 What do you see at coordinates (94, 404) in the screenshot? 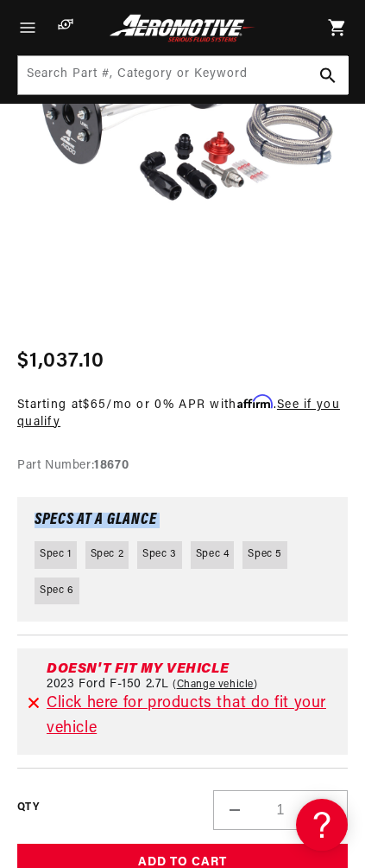
I see `span: $65` at bounding box center [94, 404].